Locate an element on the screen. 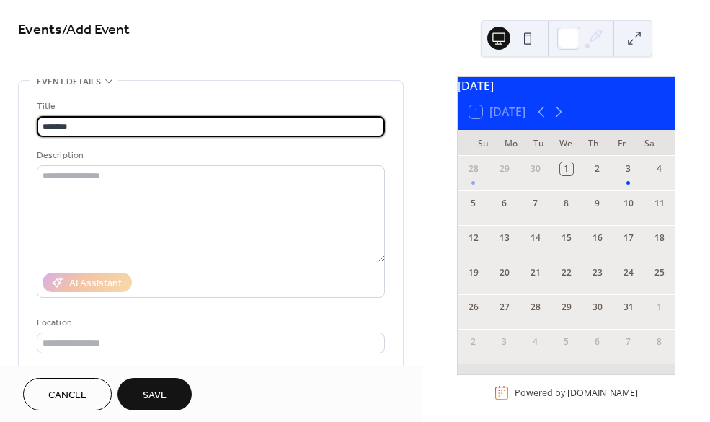  div: 24 is located at coordinates (629, 272).